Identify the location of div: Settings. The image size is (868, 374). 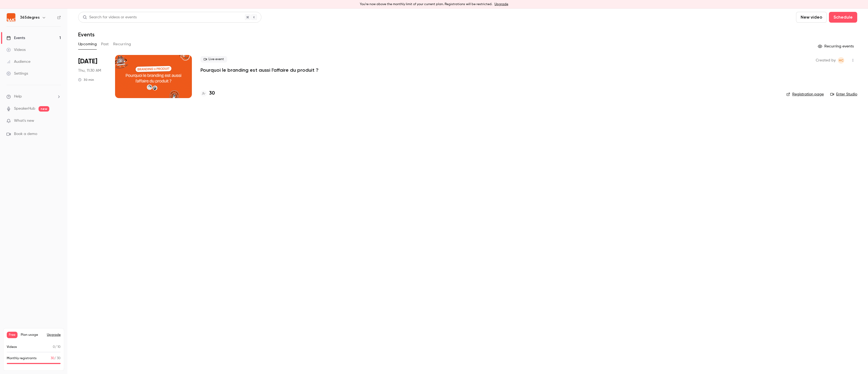
(17, 74).